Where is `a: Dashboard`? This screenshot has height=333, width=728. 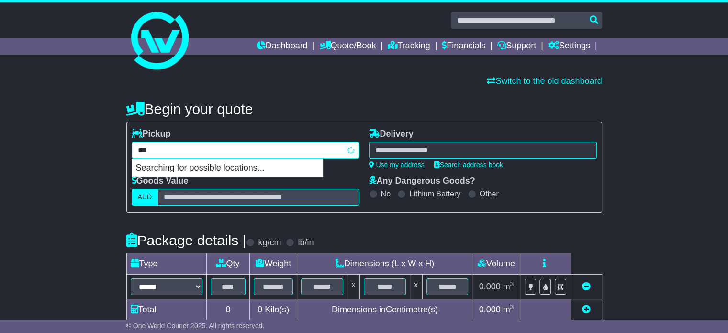 a: Dashboard is located at coordinates (282, 46).